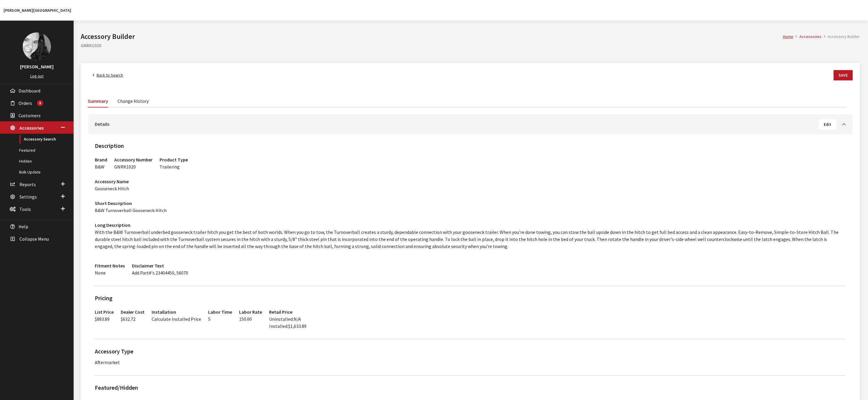  I want to click on h3: Labor Rate, so click(251, 311).